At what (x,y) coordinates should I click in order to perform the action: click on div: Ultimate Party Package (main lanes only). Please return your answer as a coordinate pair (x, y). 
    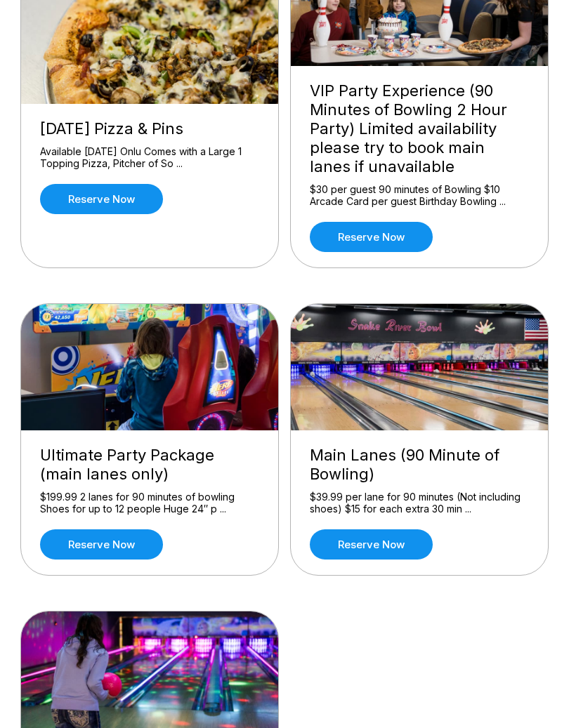
    Looking at the image, I should click on (150, 465).